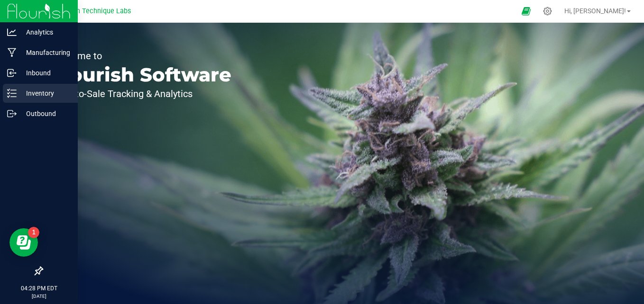  I want to click on span: Open Ecommerce Menu, so click(526, 11).